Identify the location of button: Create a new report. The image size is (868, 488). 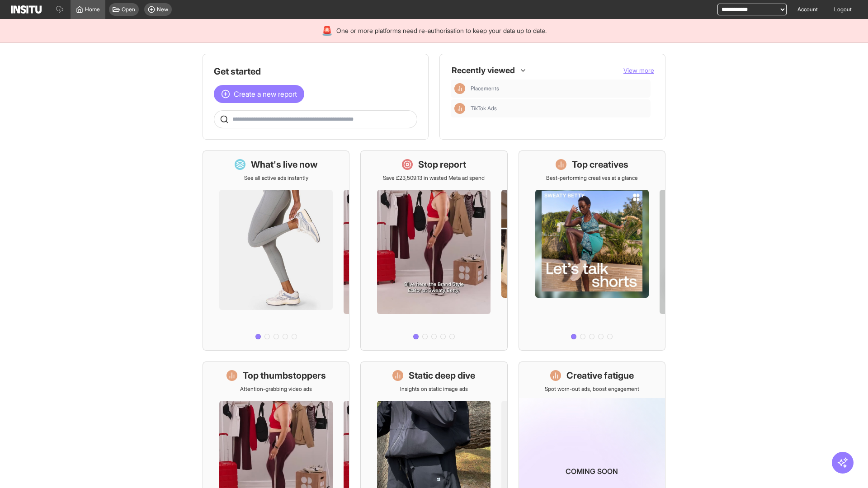
(259, 94).